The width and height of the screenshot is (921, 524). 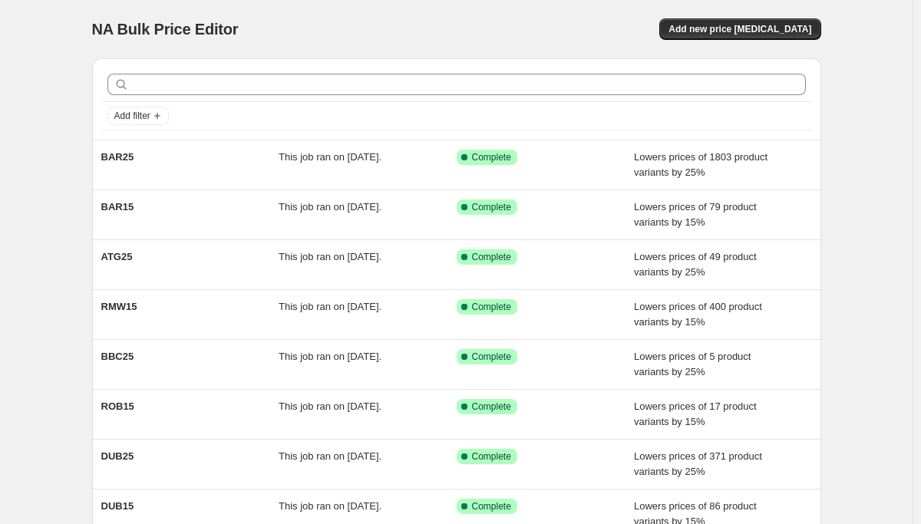 What do you see at coordinates (117, 506) in the screenshot?
I see `span: DUB15` at bounding box center [117, 506].